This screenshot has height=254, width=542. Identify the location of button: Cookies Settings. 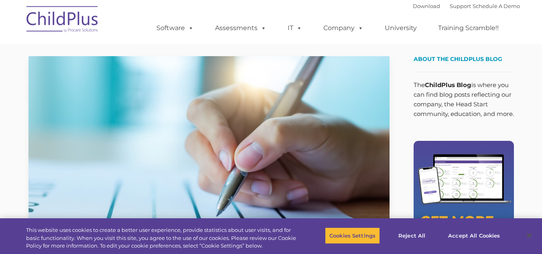
(352, 236).